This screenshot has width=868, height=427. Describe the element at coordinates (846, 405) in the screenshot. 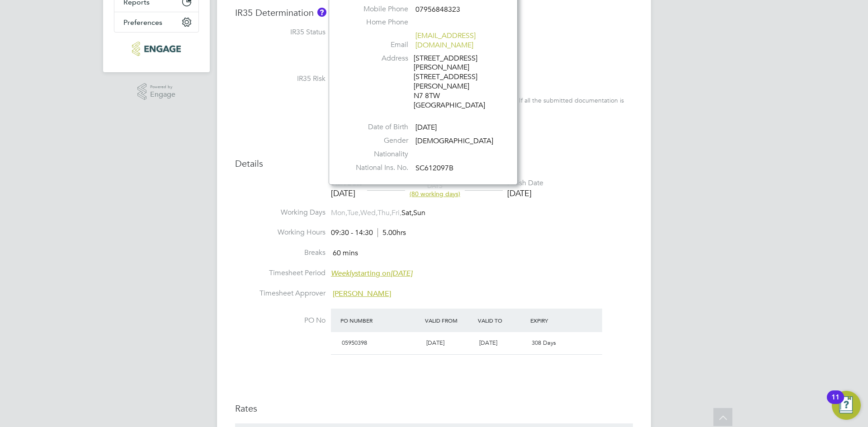

I see `button: Open Resource Center, 11 new notifications` at that location.